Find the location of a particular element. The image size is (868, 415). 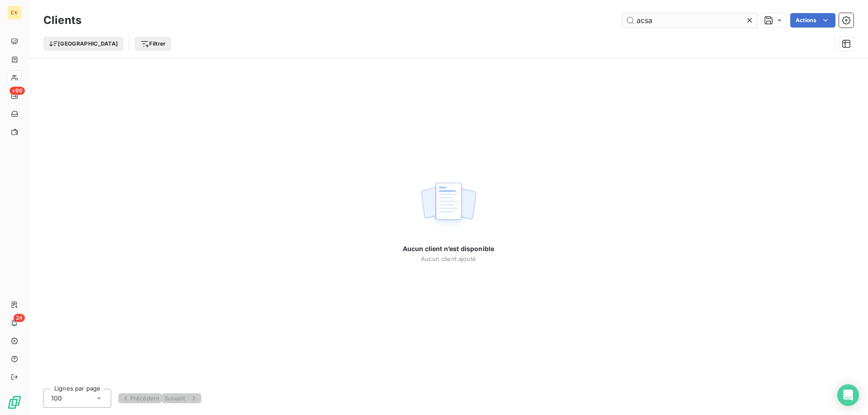

span: 24 is located at coordinates (19, 318).